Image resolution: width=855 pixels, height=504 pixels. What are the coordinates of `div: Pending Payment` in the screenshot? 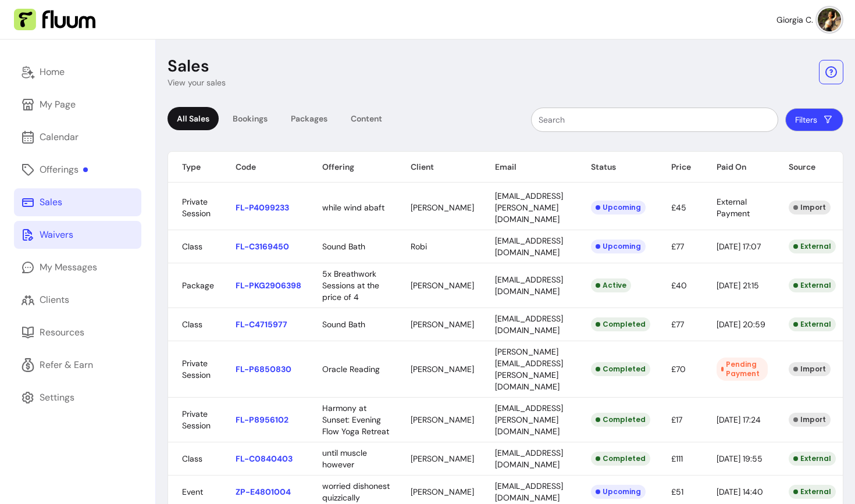 It's located at (742, 369).